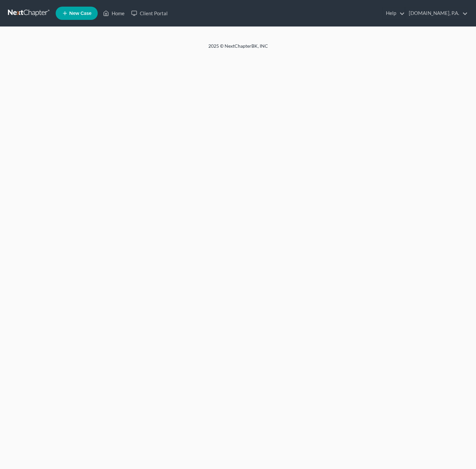 The height and width of the screenshot is (469, 476). Describe the element at coordinates (394, 13) in the screenshot. I see `a: Help` at that location.